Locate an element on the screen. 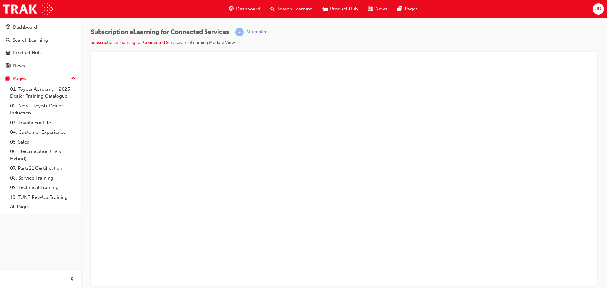  a: Product Hub is located at coordinates (40, 53).